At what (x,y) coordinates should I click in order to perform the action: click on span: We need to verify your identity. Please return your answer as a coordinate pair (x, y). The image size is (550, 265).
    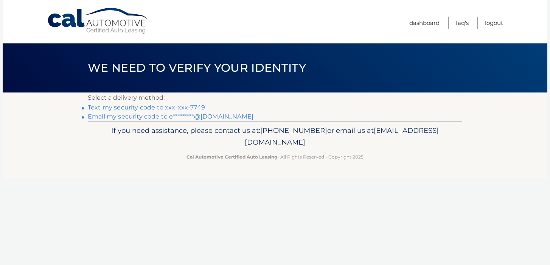
    Looking at the image, I should click on (197, 68).